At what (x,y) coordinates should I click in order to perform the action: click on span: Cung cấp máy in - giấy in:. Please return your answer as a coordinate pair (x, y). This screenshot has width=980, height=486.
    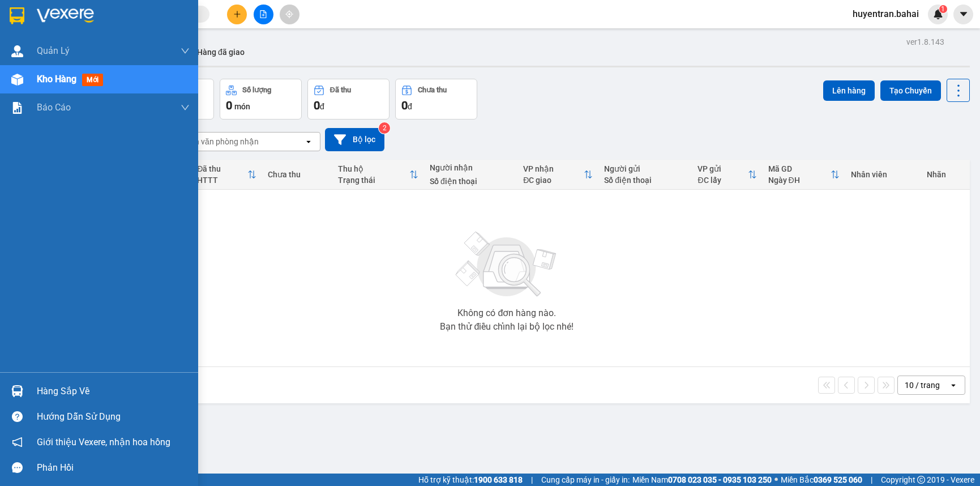
    Looking at the image, I should click on (585, 480).